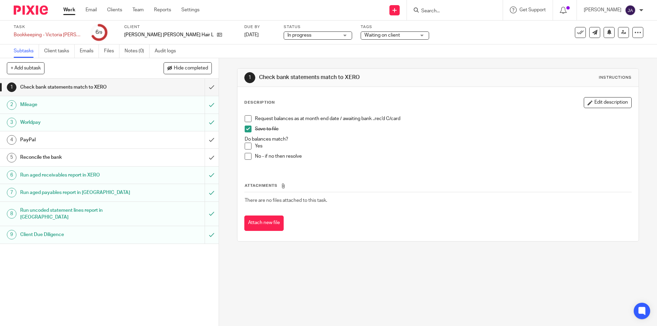  I want to click on a: Clients, so click(115, 10).